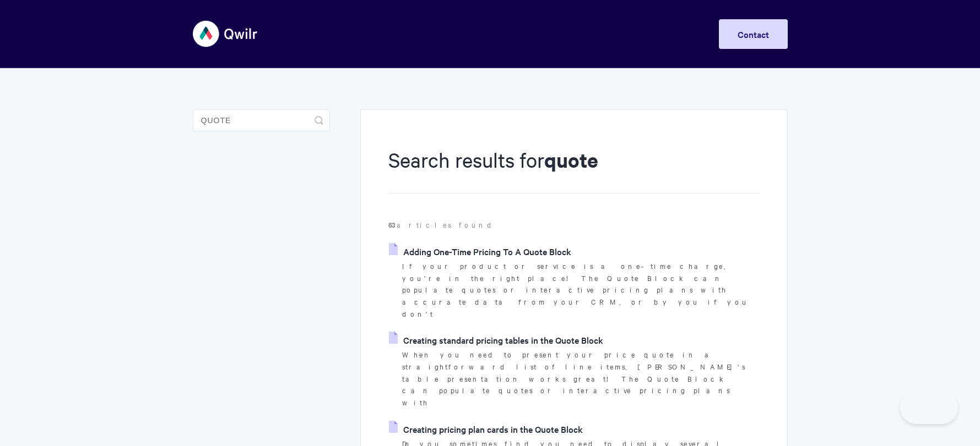 Image resolution: width=980 pixels, height=446 pixels. I want to click on a: Contact, so click(753, 34).